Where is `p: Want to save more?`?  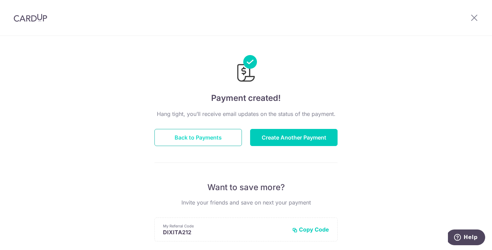 p: Want to save more? is located at coordinates (246, 187).